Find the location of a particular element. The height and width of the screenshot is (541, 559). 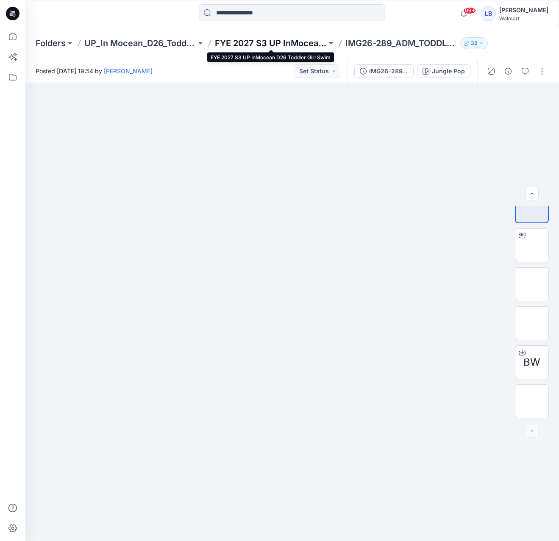

div: LB is located at coordinates (488, 14).